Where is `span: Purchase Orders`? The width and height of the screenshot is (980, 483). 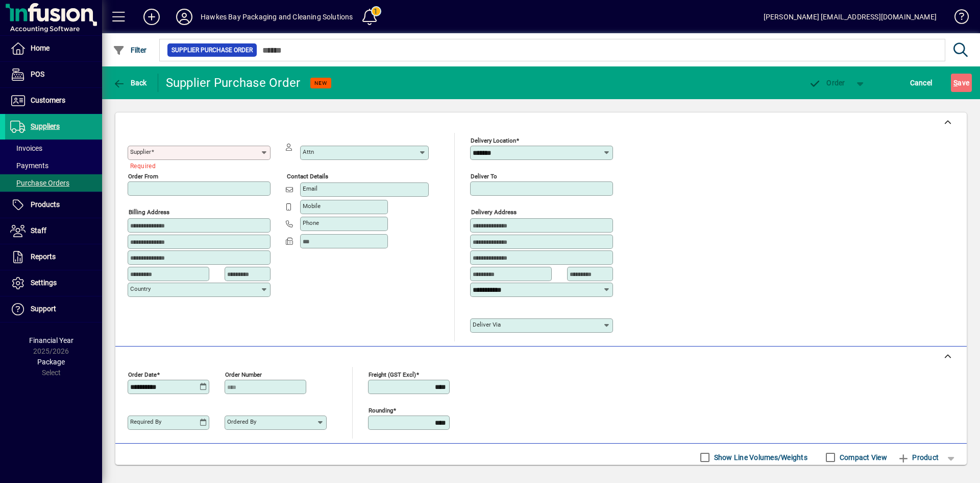
span: Purchase Orders is located at coordinates (40, 183).